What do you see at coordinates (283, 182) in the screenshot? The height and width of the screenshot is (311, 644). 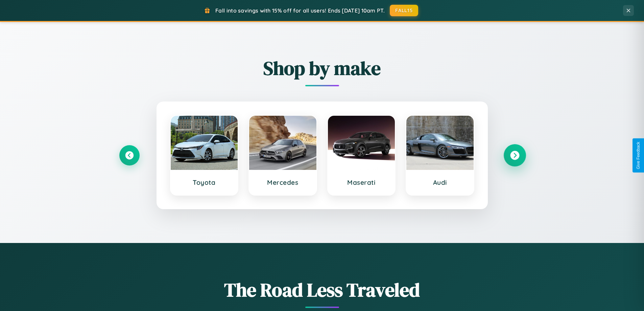 I see `h3: Mercedes` at bounding box center [283, 182].